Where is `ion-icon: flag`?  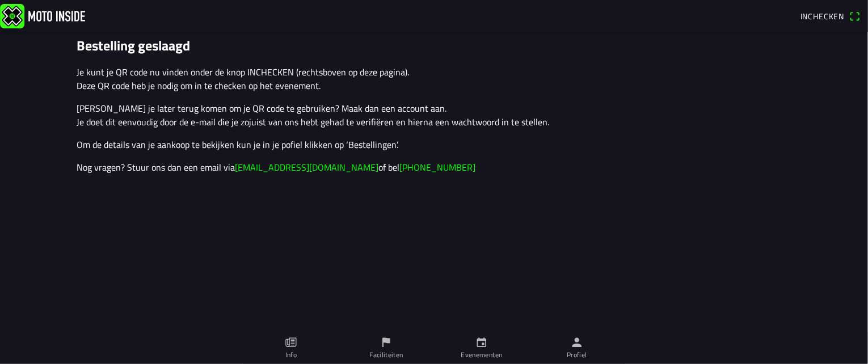 ion-icon: flag is located at coordinates (387, 343).